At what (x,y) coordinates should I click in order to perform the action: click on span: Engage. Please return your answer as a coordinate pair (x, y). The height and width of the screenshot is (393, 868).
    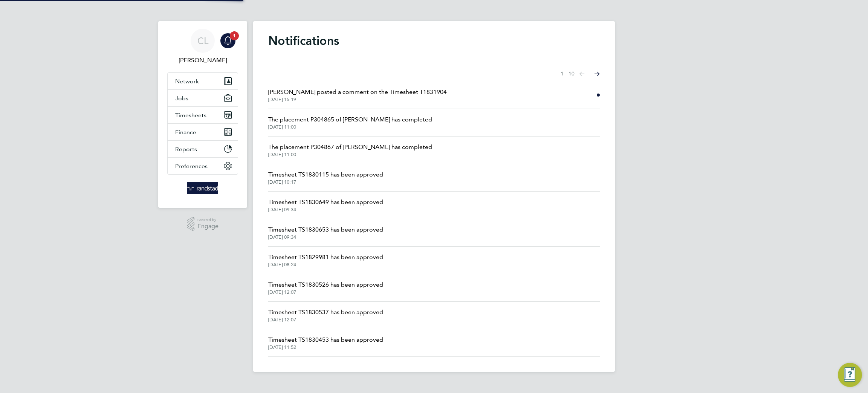
    Looking at the image, I should click on (208, 226).